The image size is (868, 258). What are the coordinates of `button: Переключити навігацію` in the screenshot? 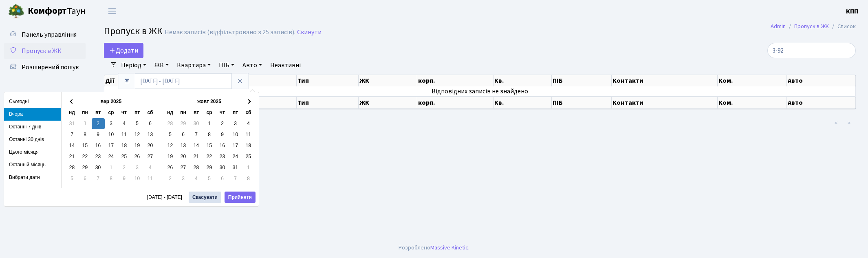 It's located at (112, 11).